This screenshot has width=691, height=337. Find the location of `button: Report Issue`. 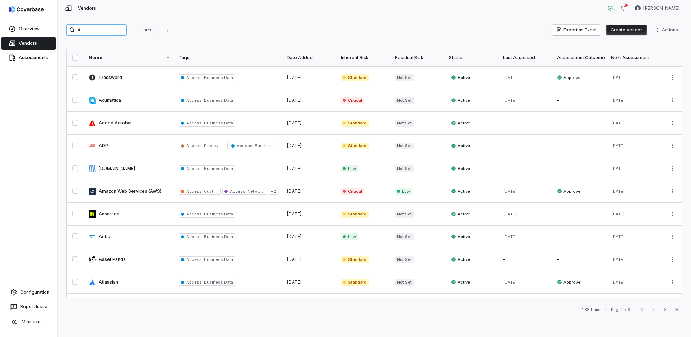

button: Report Issue is located at coordinates (28, 306).